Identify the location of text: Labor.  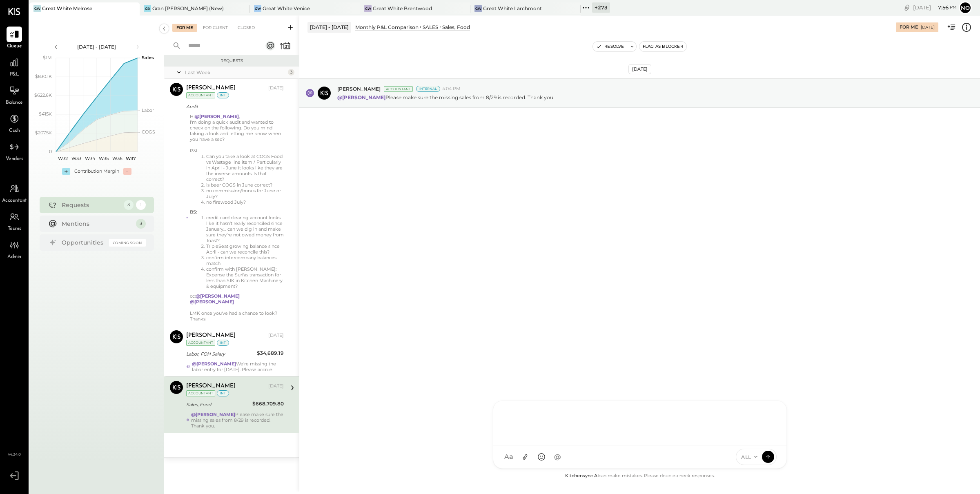
(148, 110).